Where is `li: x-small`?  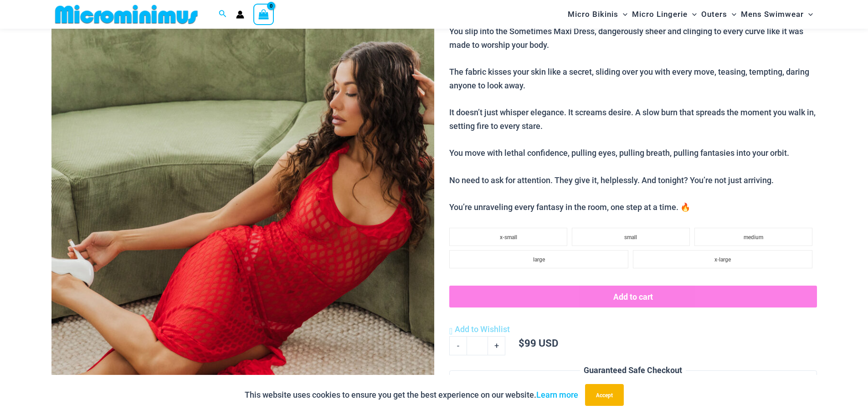 li: x-small is located at coordinates (508, 237).